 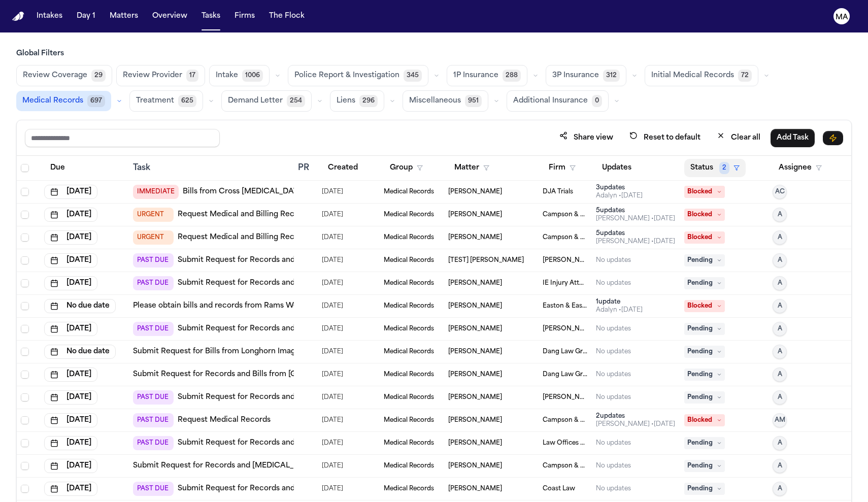 What do you see at coordinates (85, 17) in the screenshot?
I see `button: Day 1` at bounding box center [85, 17].